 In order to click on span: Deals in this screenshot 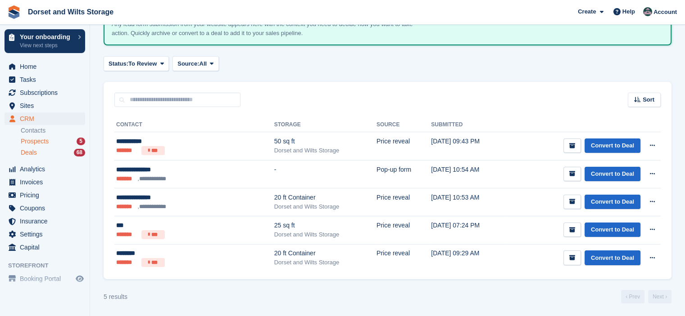, I will do `click(29, 153)`.